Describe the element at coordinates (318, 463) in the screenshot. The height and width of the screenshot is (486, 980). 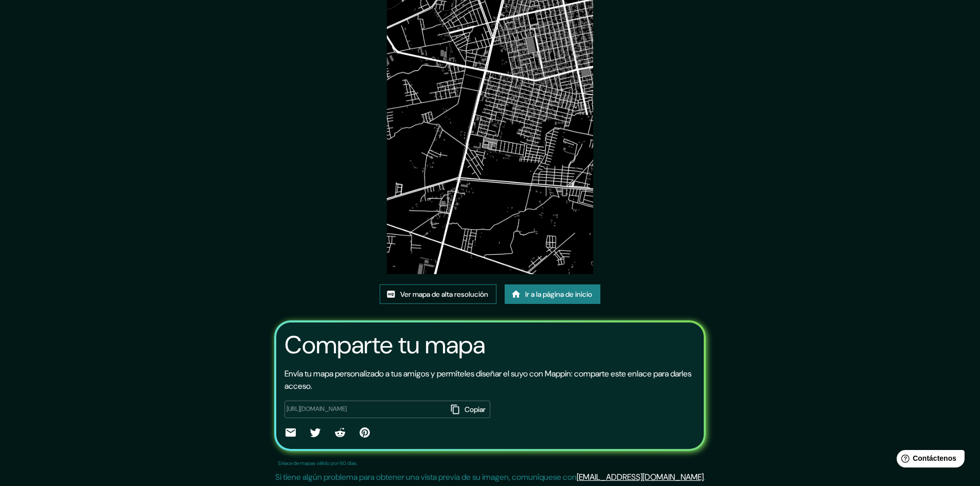
I see `font: Enlace de mapas válido por 60 días.` at that location.